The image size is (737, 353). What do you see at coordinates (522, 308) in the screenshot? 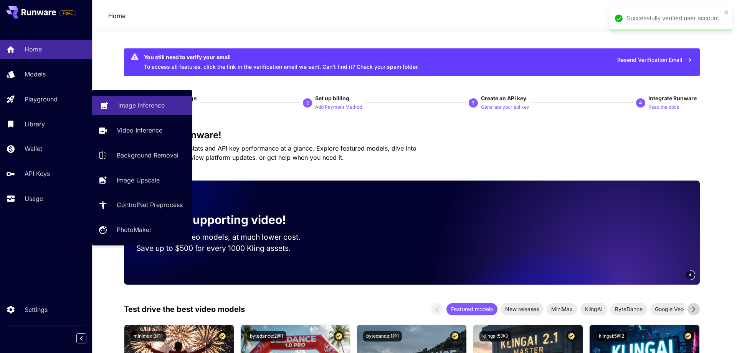
I see `span: New releases` at bounding box center [522, 308].